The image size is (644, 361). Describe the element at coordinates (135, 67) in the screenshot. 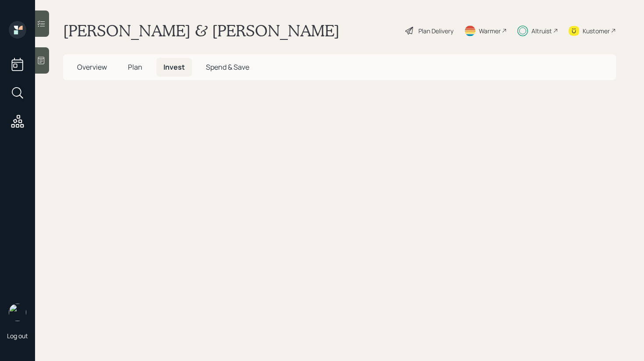

I see `span: Plan` at that location.